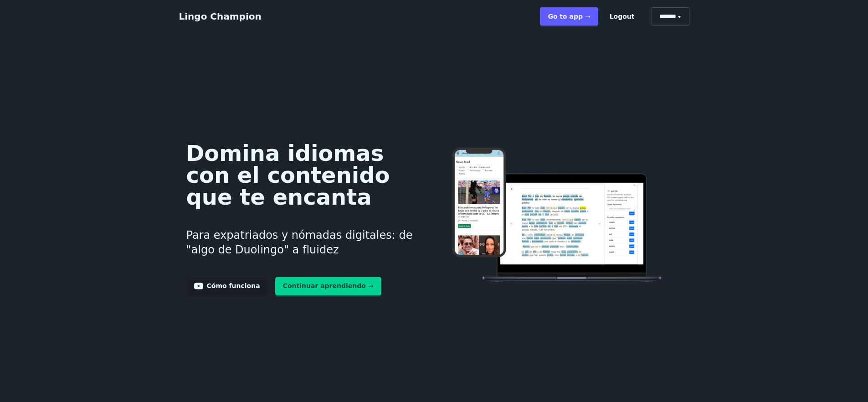 The height and width of the screenshot is (402, 868). I want to click on a: Continuar aprendiendo →, so click(328, 287).